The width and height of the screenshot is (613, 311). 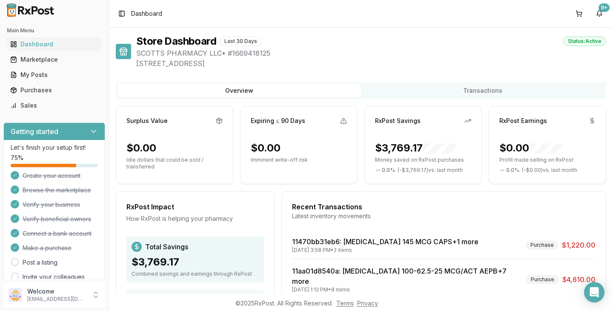 What do you see at coordinates (523, 121) in the screenshot?
I see `div: RxPost Earnings` at bounding box center [523, 121].